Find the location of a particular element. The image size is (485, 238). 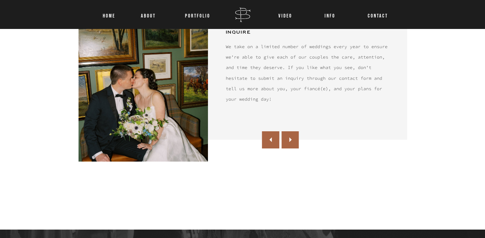

nav: VIDEO is located at coordinates (285, 14).